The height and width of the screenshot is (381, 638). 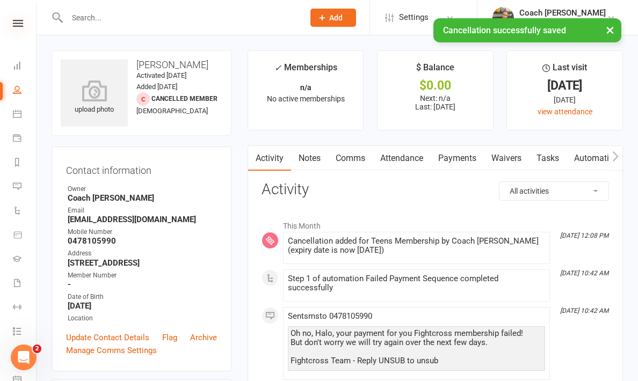 What do you see at coordinates (37, 349) in the screenshot?
I see `span: 2` at bounding box center [37, 349].